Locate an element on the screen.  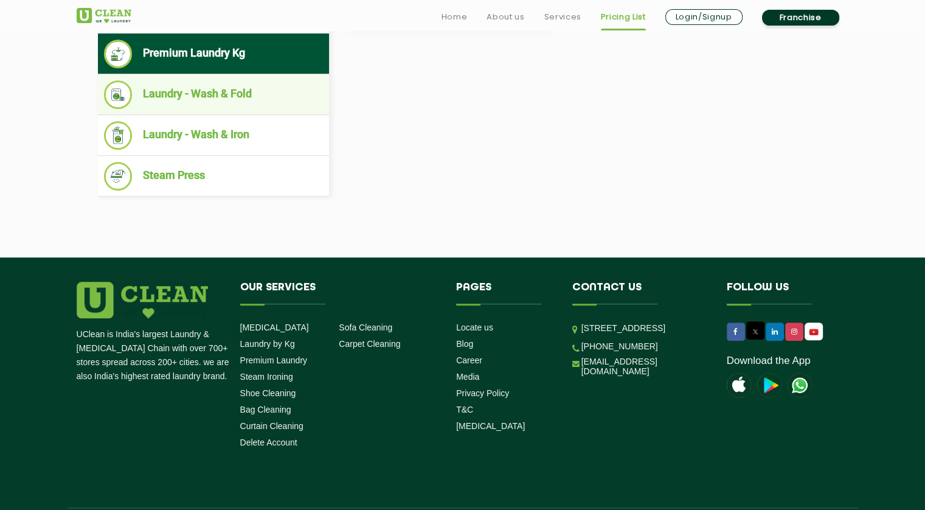
a: Home is located at coordinates (454, 17).